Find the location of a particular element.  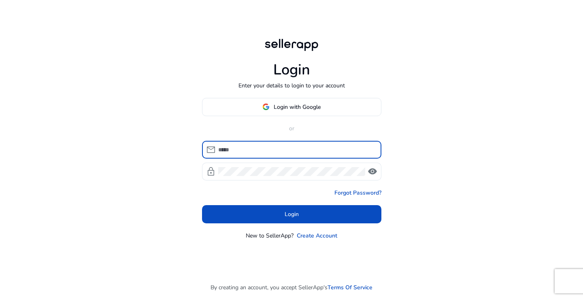

span: lock is located at coordinates (211, 172).